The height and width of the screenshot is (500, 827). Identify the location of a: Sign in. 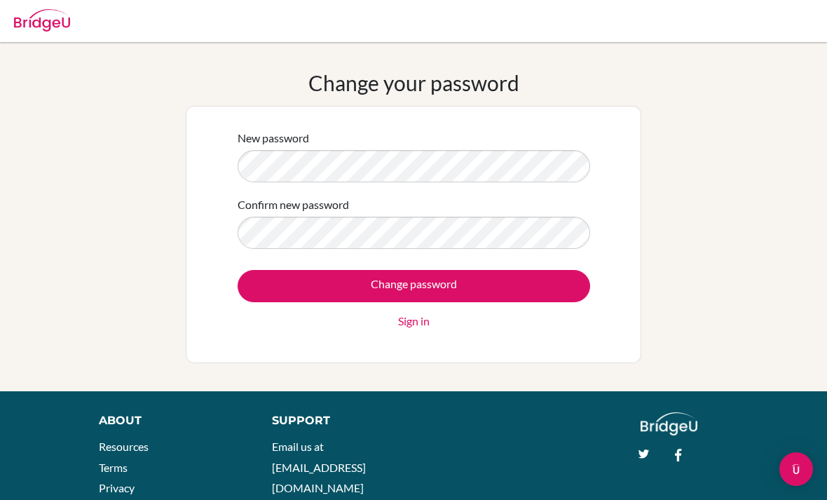
(414, 321).